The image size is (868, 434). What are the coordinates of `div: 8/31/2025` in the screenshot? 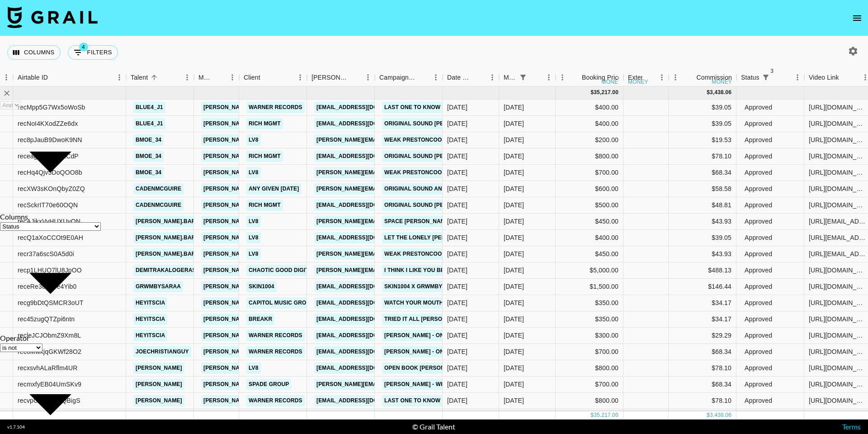 It's located at (457, 303).